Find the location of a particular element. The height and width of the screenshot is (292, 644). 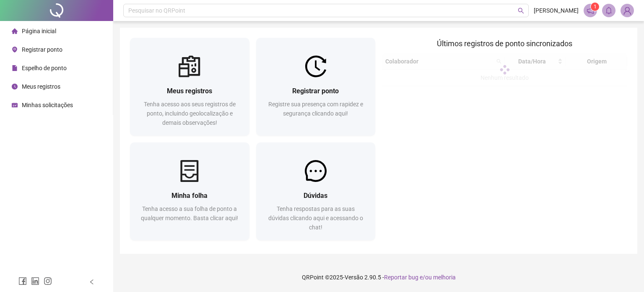

a: Registrar pontoRegistre sua presença com rapidez e segurança clicando aqui! is located at coordinates (315, 87).